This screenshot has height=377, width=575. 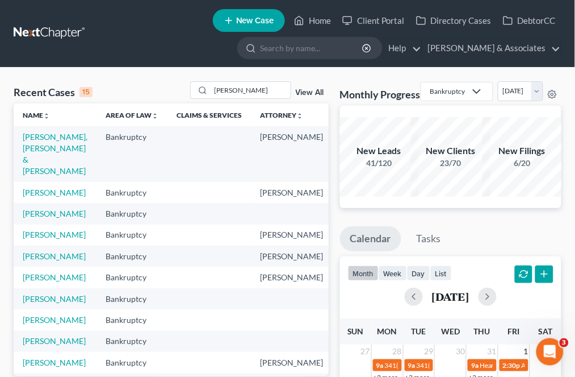 What do you see at coordinates (526, 351) in the screenshot?
I see `span: 1` at bounding box center [526, 351].